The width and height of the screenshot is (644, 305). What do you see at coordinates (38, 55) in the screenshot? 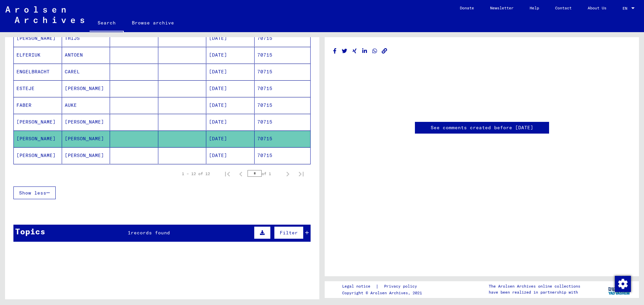
I see `mat-cell: ELFERIUK` at bounding box center [38, 55].